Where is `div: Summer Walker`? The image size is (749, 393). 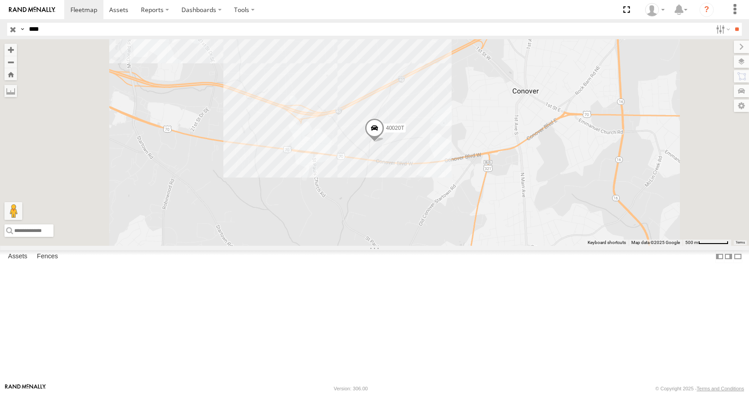
div: Summer Walker is located at coordinates (655, 10).